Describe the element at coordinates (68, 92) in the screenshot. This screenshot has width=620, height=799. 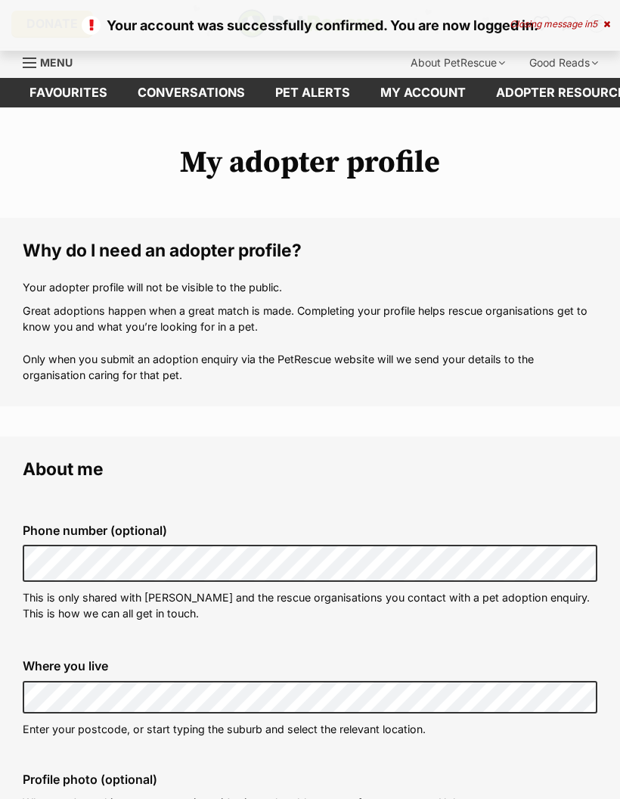
I see `a: Favourites` at that location.